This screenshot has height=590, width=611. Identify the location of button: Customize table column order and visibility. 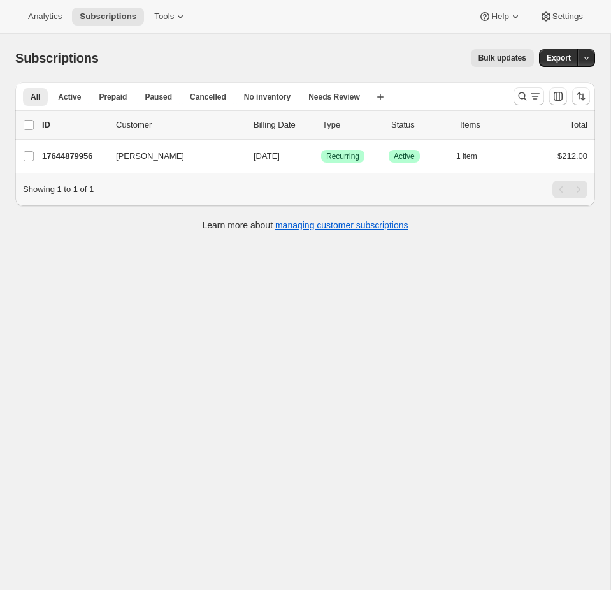
(558, 96).